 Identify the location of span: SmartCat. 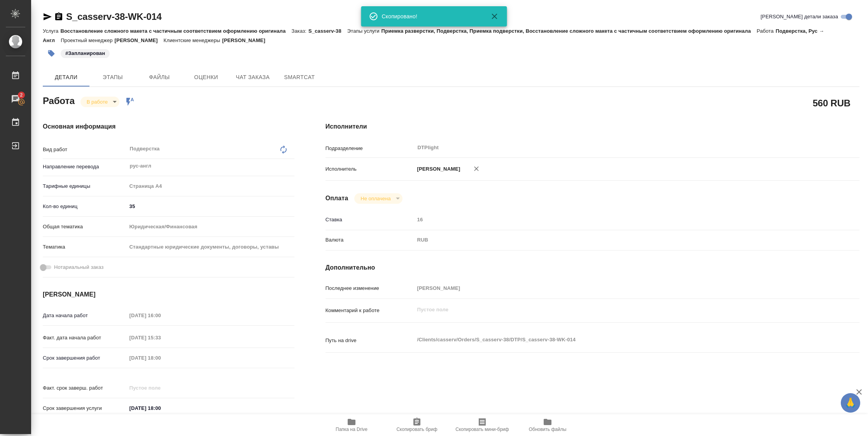
(300, 77).